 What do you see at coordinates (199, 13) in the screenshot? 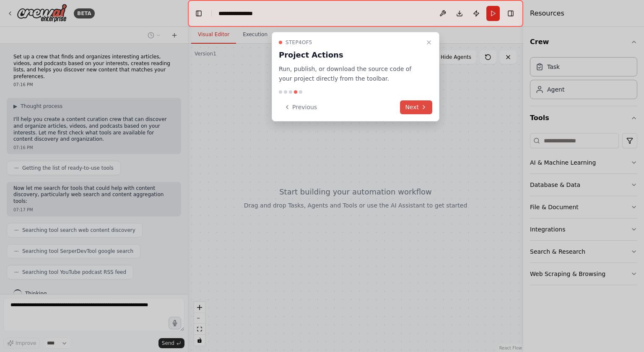
I see `button: Hide left sidebar` at bounding box center [199, 13].